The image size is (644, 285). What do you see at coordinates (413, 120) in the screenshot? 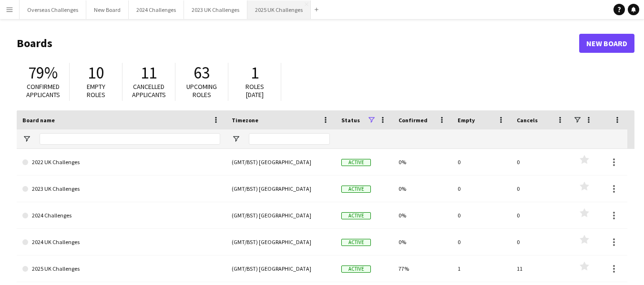
I see `span: Confirmed` at bounding box center [413, 120].